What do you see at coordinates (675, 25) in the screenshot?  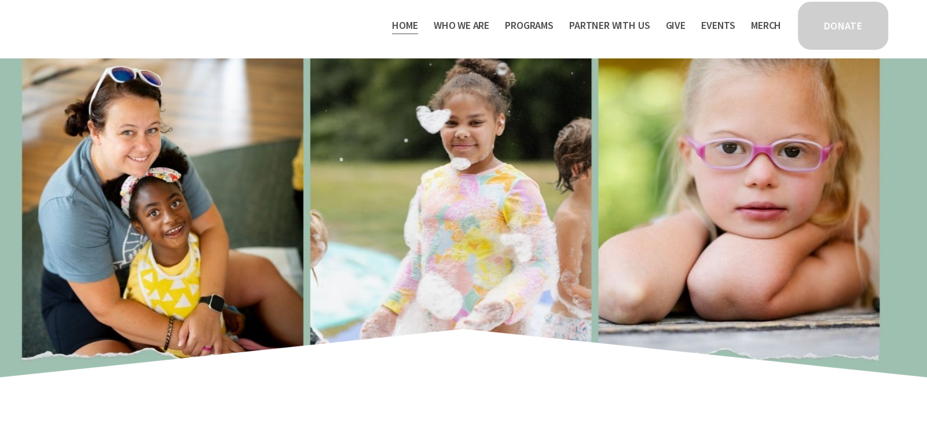 I see `a: Give` at bounding box center [675, 25].